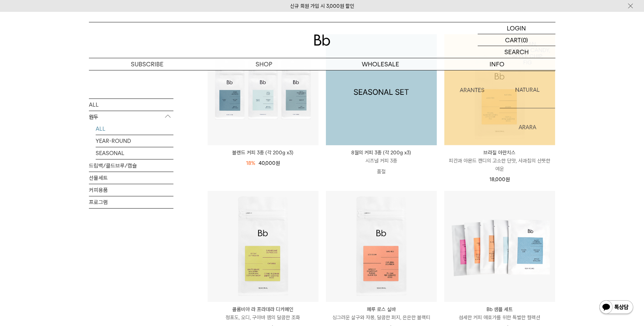 The width and height of the screenshot is (644, 326). What do you see at coordinates (500, 90) in the screenshot?
I see `img: 1000000483_add2_079.jpg` at bounding box center [500, 90].